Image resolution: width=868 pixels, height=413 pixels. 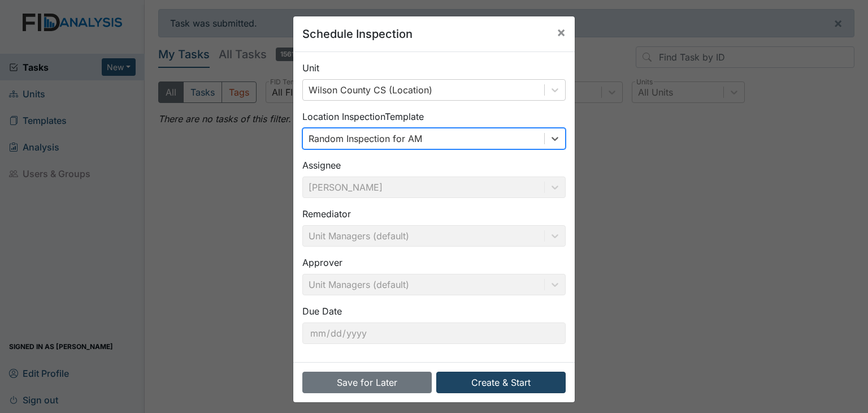 I want to click on label: Assignee, so click(x=322, y=165).